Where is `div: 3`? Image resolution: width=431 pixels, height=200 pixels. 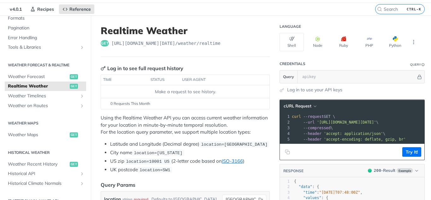 div: 3 is located at coordinates (285, 192).